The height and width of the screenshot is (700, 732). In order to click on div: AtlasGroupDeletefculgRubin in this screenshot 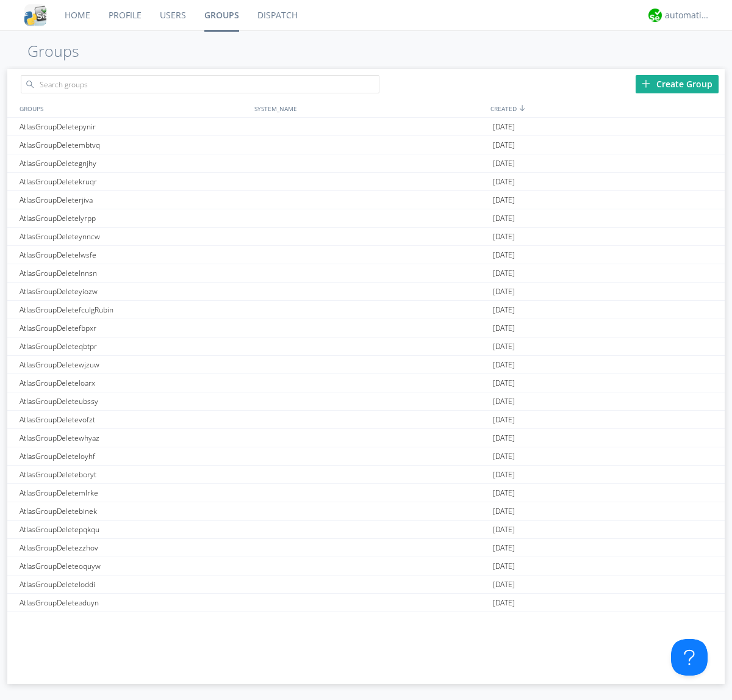, I will do `click(134, 309)`.